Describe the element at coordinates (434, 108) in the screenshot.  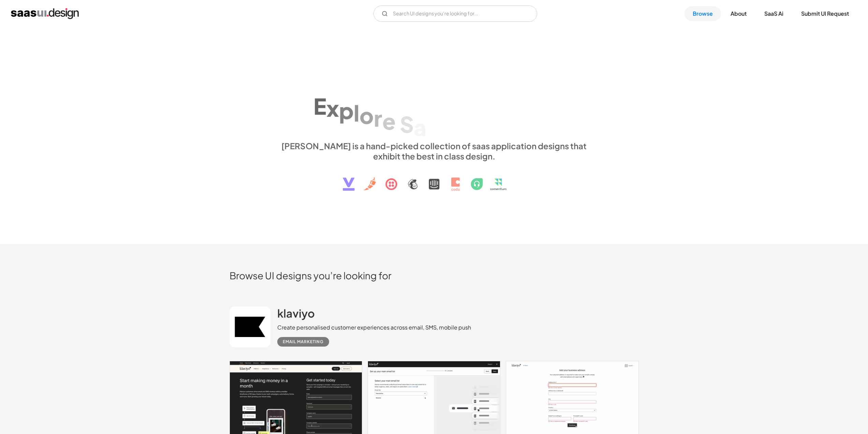
I see `h1: Explore SaaS UI design patterns & interactions.` at that location.